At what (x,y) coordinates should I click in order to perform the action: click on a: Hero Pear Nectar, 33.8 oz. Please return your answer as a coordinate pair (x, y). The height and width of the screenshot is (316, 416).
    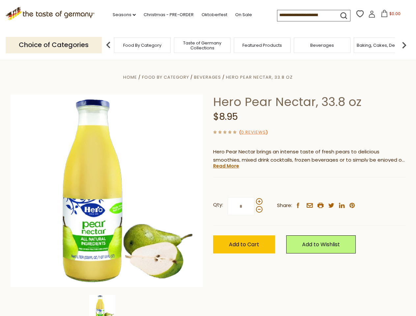
    Looking at the image, I should click on (259, 77).